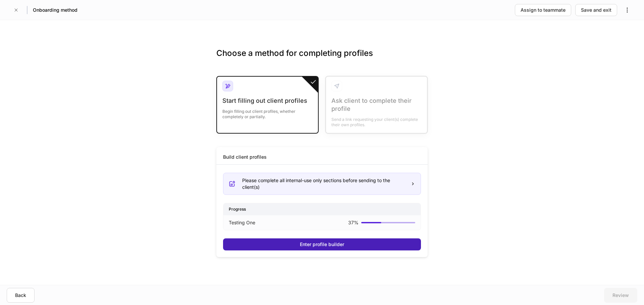 The height and width of the screenshot is (305, 644). I want to click on div: Back, so click(20, 295).